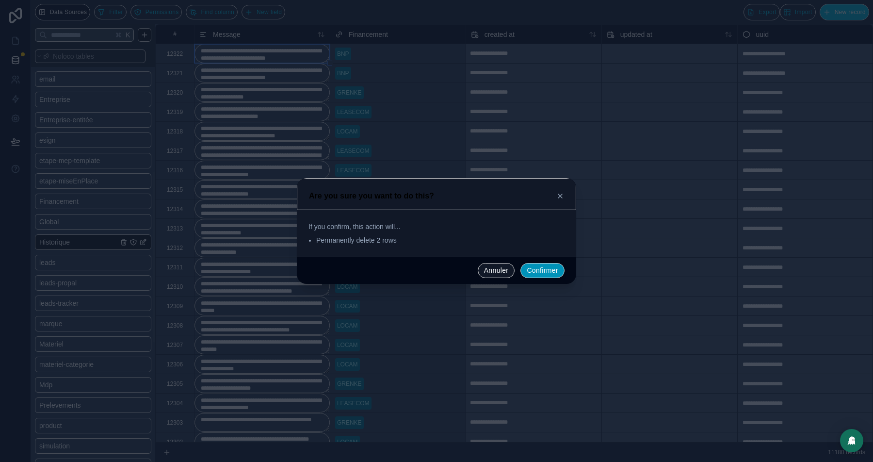  What do you see at coordinates (542, 271) in the screenshot?
I see `button: Confirmer` at bounding box center [542, 271].